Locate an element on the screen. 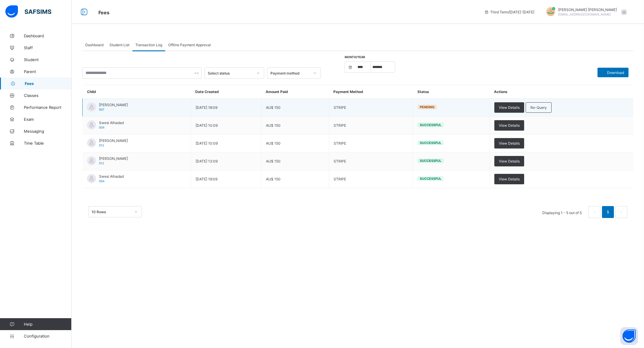 This screenshot has height=348, width=644. span: month/year is located at coordinates (470, 57).